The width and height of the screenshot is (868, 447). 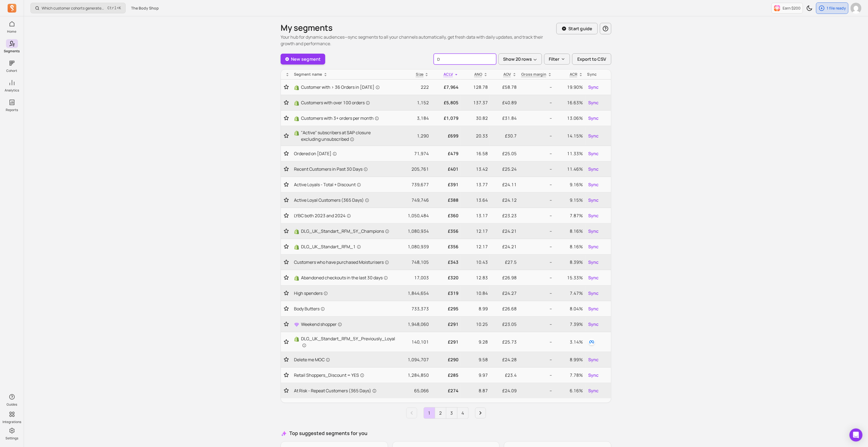 I want to click on p: 1,094,707, so click(x=411, y=359).